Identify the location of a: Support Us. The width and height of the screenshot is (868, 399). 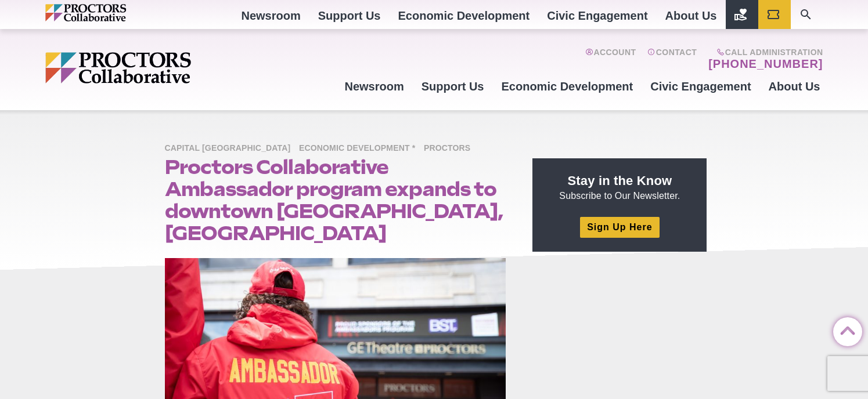
(453, 86).